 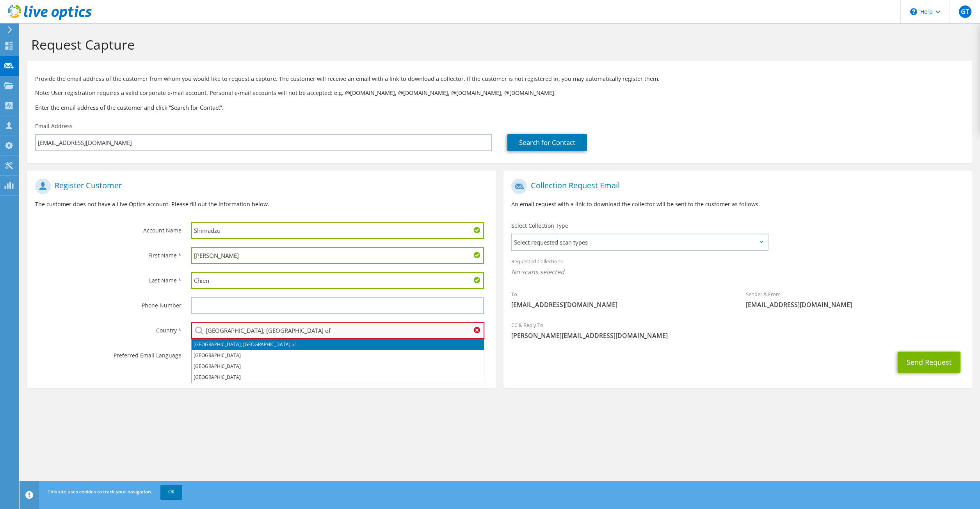 I want to click on a: OK, so click(x=172, y=492).